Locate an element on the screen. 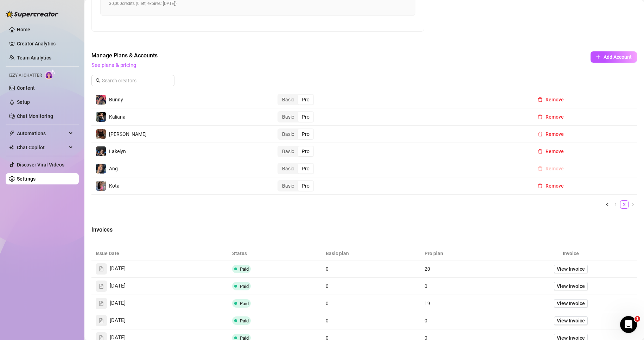  span: Lakelyn is located at coordinates (118, 151).